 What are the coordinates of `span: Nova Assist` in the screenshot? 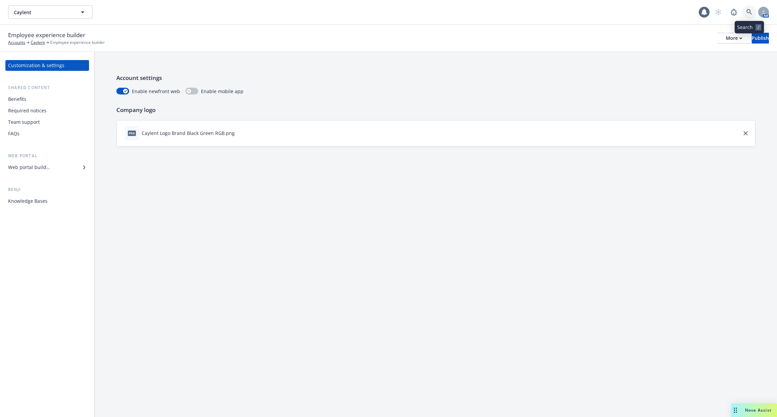 It's located at (758, 410).